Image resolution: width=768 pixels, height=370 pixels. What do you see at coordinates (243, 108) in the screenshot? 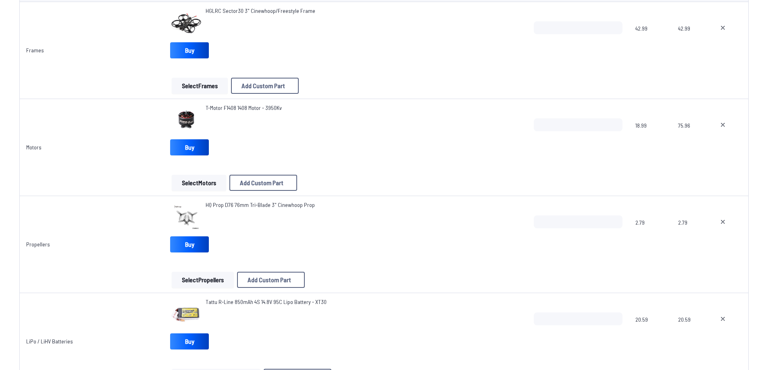
I see `a: T-Motor F1408 1408 Motor - 3950Kv` at bounding box center [243, 108].